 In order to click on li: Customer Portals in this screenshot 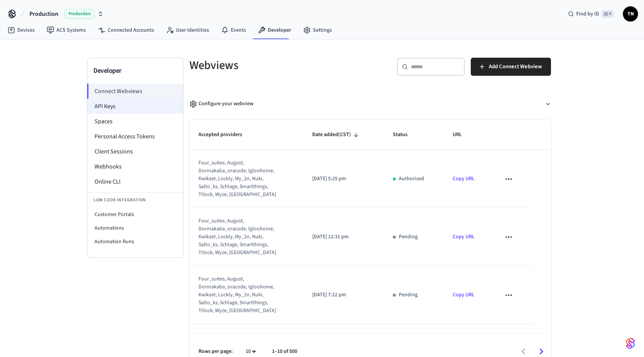, I will do `click(135, 214)`.